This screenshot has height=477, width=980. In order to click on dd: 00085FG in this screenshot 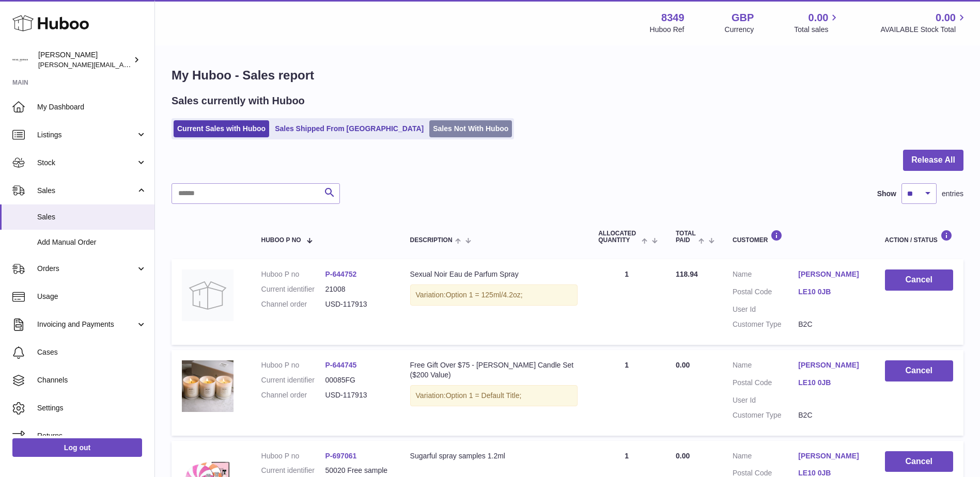, I will do `click(357, 380)`.